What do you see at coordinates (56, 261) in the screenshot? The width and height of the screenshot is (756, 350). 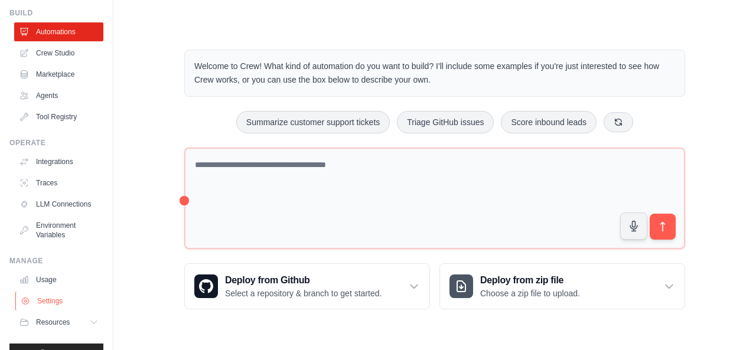 I see `div: Manage` at bounding box center [56, 261].